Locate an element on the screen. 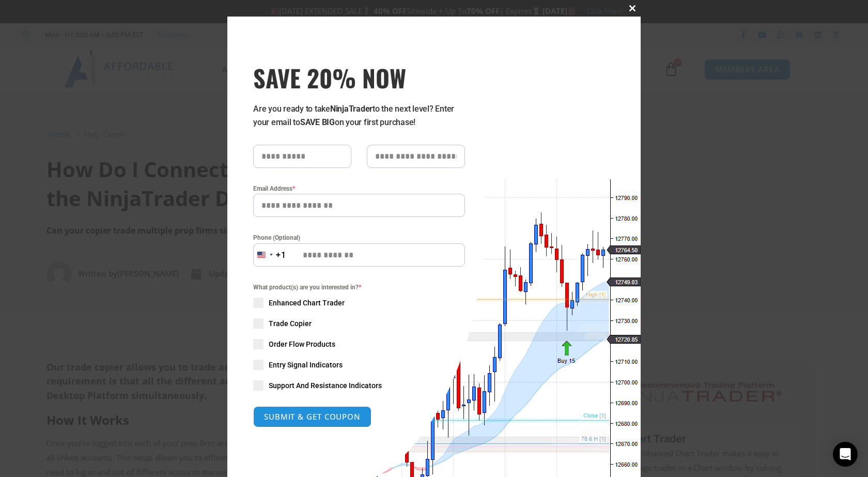 This screenshot has height=477, width=868. span: Trade Copier is located at coordinates (290, 323).